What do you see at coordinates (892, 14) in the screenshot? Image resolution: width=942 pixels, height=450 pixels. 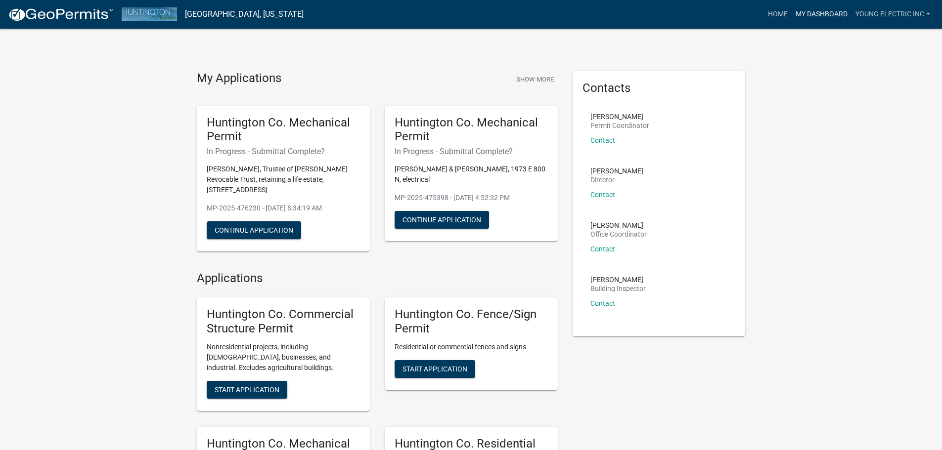 I see `a: Young electric inc` at bounding box center [892, 14].